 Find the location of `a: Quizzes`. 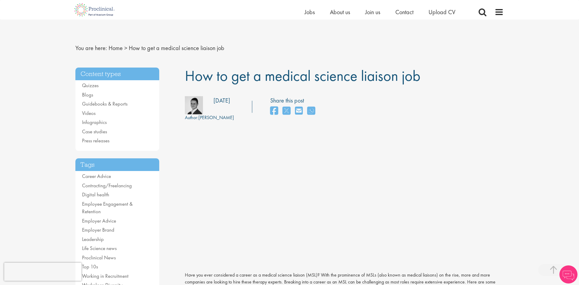

a: Quizzes is located at coordinates (90, 85).